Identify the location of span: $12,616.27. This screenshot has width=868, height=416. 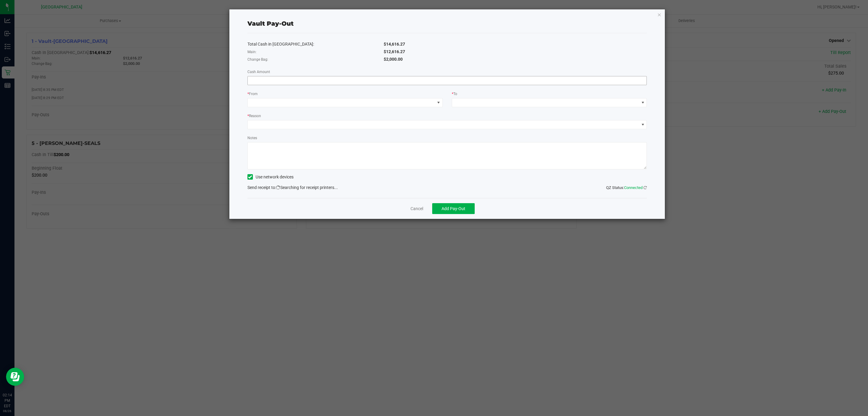
(394, 51).